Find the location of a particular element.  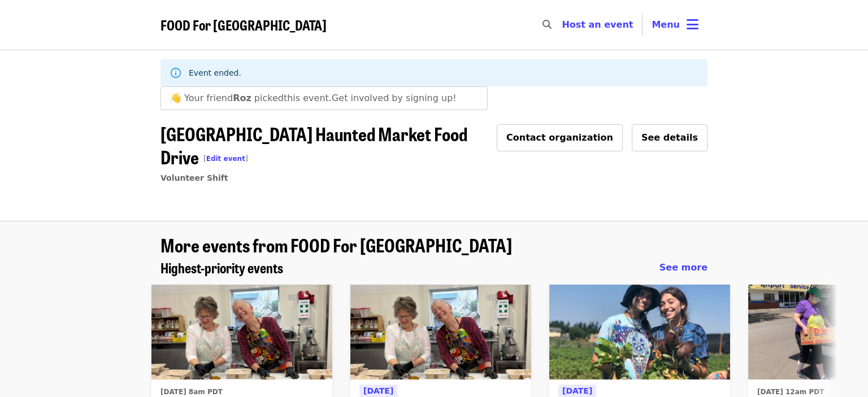

img: Meals on Wheels Kitchen Server - August organized by FOOD For Lane County is located at coordinates (440, 332).